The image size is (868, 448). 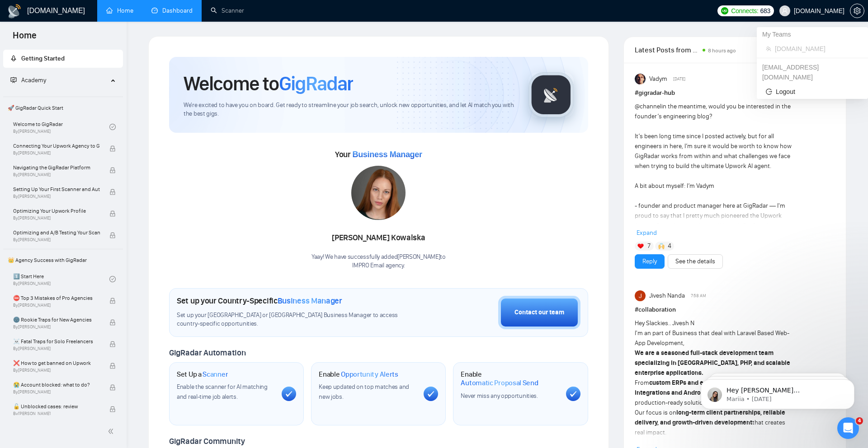 What do you see at coordinates (769, 92) in the screenshot?
I see `span: logout` at bounding box center [769, 92].